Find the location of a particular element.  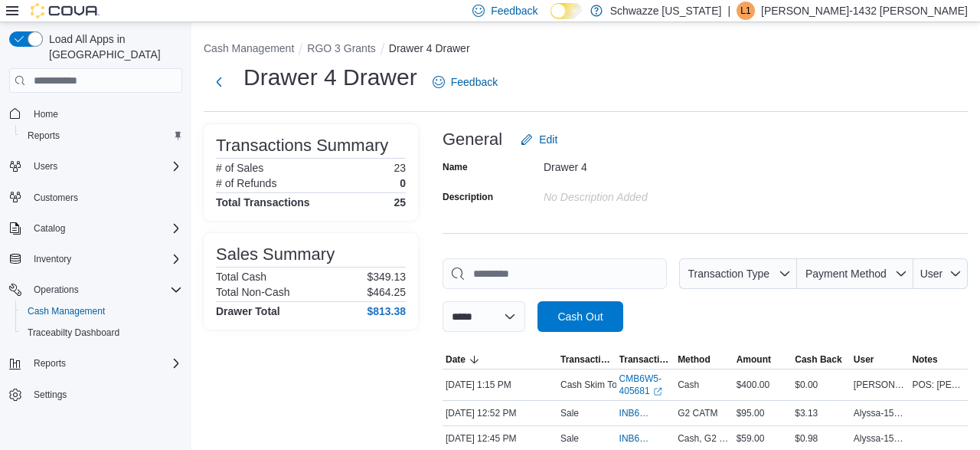

label: Description is located at coordinates (468, 197).